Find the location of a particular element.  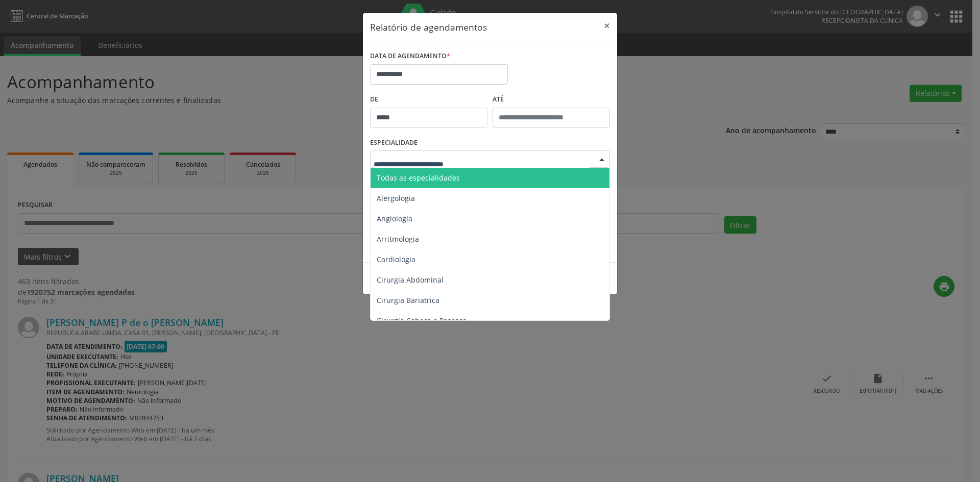

span: Cirurgia Cabeça e Pescoço is located at coordinates (421, 320).